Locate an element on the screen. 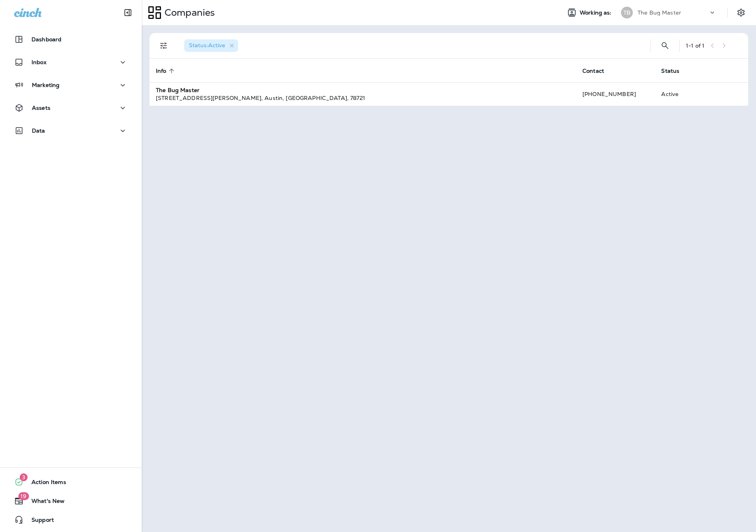  div: Status:Active is located at coordinates (211, 46).